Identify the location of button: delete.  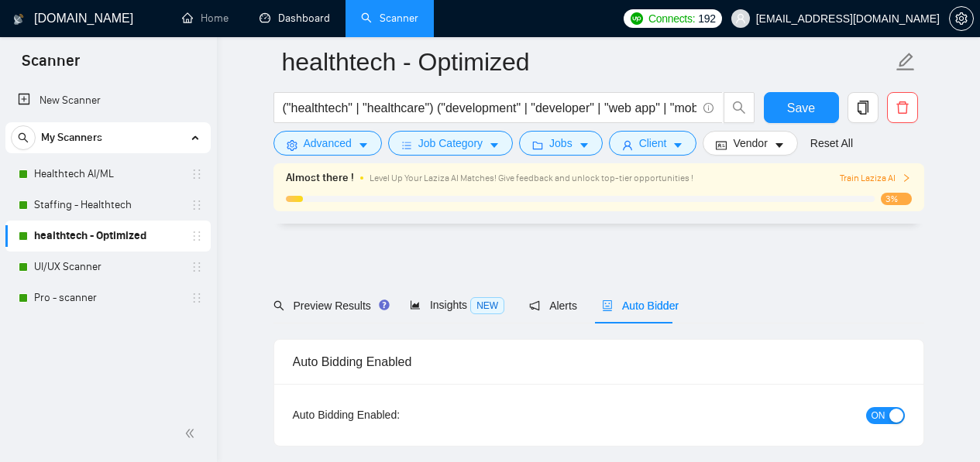
(902, 108).